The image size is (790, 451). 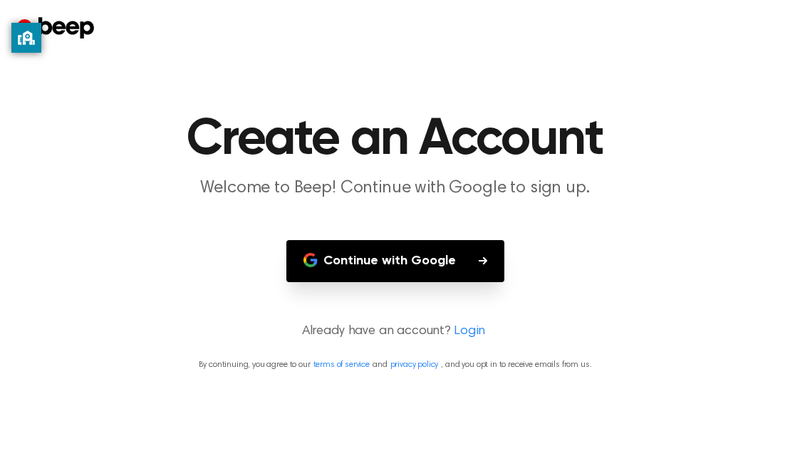 I want to click on button: privacy banner, so click(x=26, y=38).